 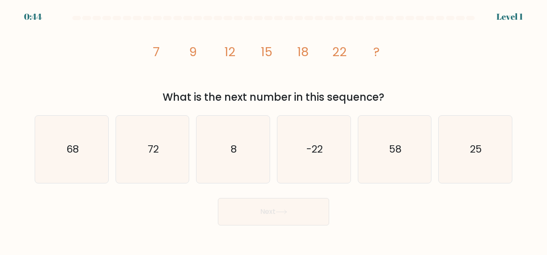 What do you see at coordinates (266, 52) in the screenshot?
I see `tspan: 15` at bounding box center [266, 52].